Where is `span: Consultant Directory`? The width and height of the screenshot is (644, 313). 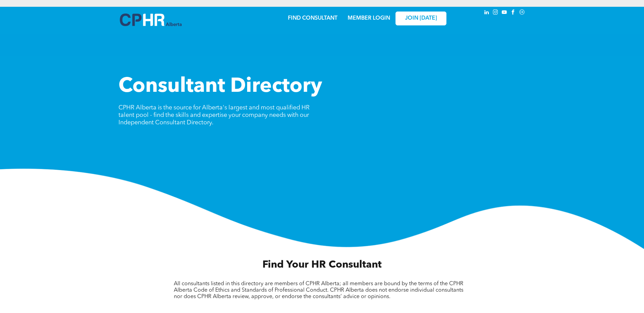 span: Consultant Directory is located at coordinates (220, 87).